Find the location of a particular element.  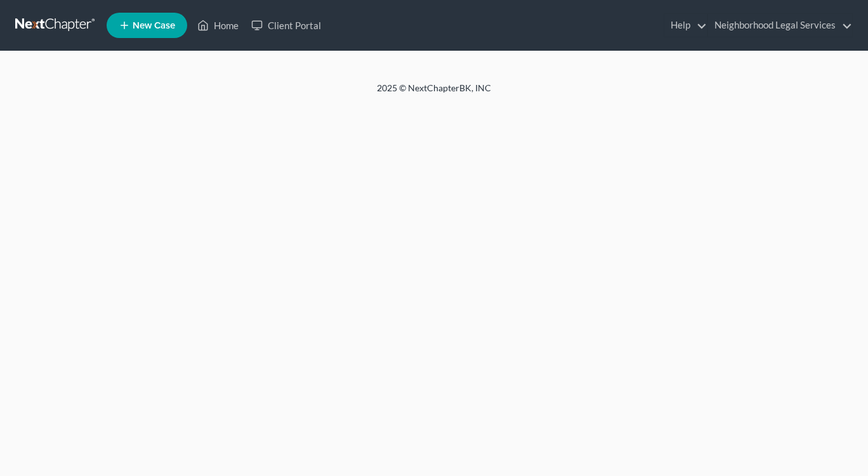

a: Home is located at coordinates (218, 25).